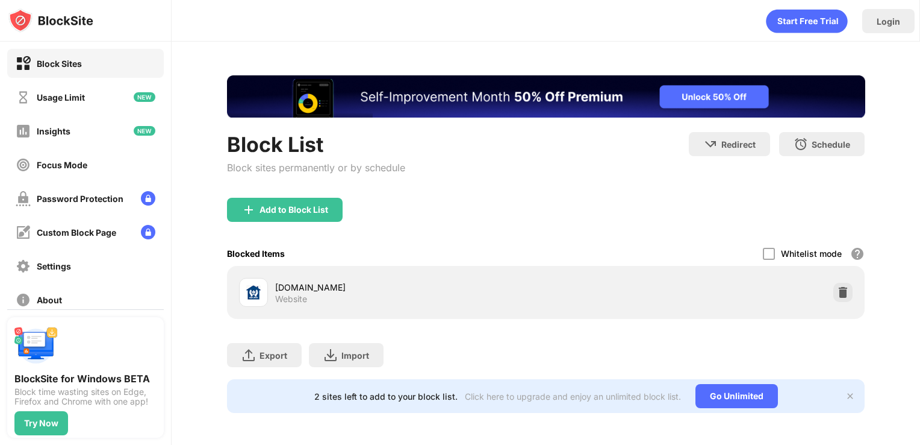 This screenshot has width=920, height=445. Describe the element at coordinates (23, 164) in the screenshot. I see `img: focus-off.svg` at that location.